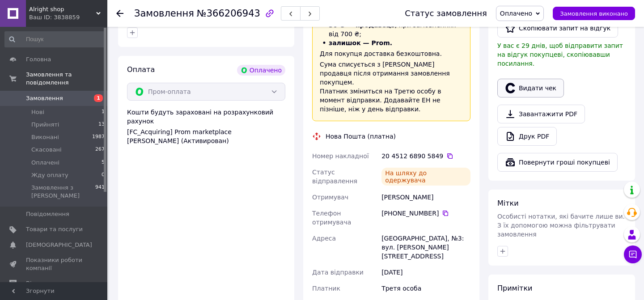 The height and width of the screenshot is (300, 644). Describe the element at coordinates (557, 162) in the screenshot. I see `button: Повернути гроші покупцеві` at that location.